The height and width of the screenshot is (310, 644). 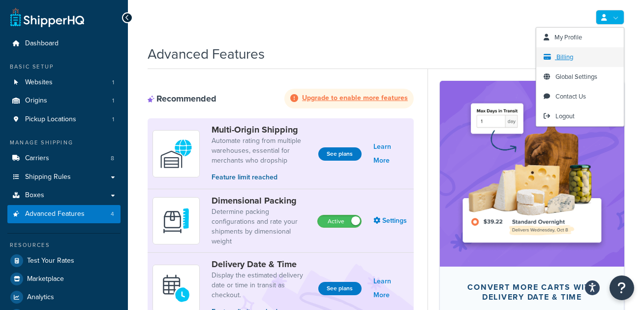 I want to click on li: Test Your Rates, so click(x=64, y=261).